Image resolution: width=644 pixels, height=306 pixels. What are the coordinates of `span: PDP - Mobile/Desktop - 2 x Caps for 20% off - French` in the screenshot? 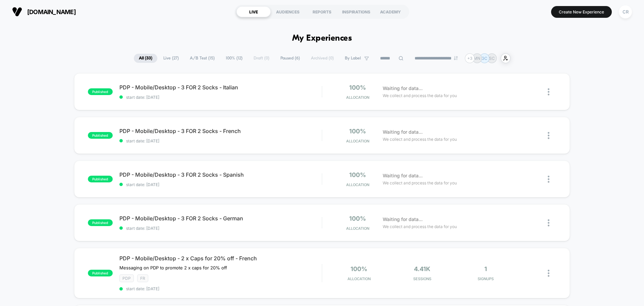 It's located at (220, 258).